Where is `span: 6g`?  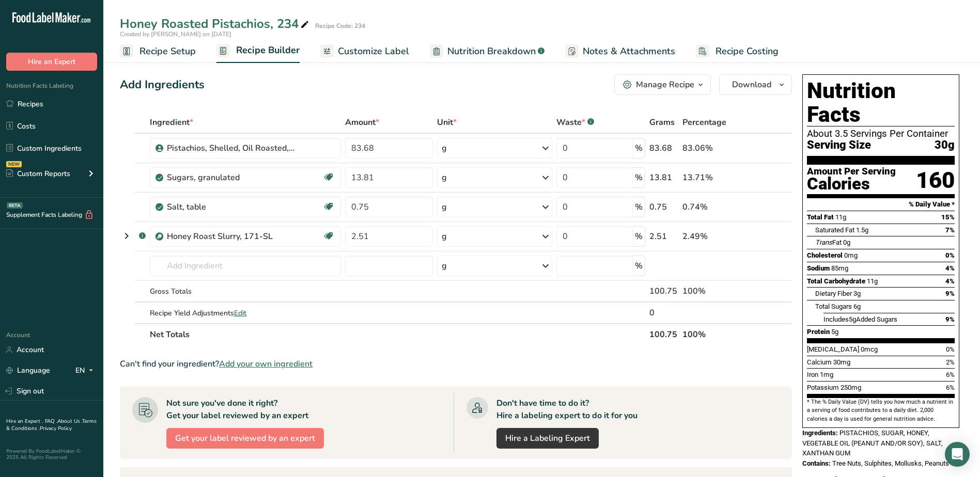 span: 6g is located at coordinates (857, 306).